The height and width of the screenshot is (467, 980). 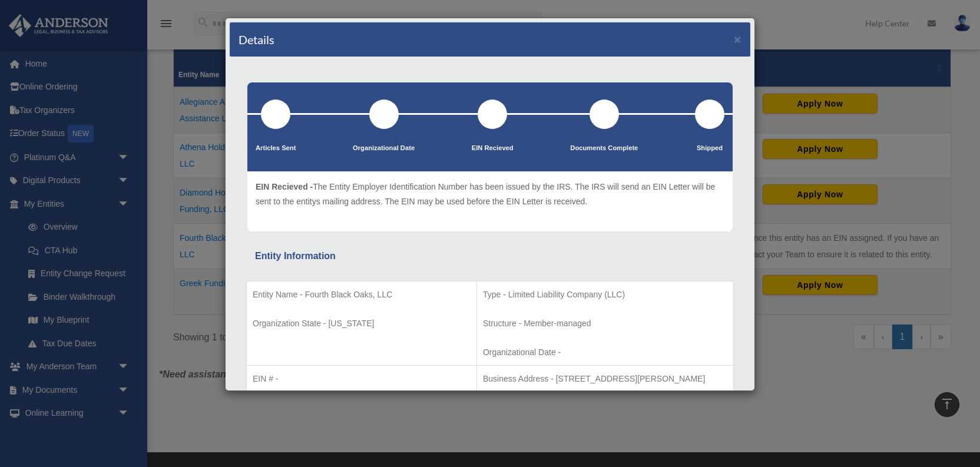 What do you see at coordinates (605, 324) in the screenshot?
I see `p: Structure - Member-managed` at bounding box center [605, 324].